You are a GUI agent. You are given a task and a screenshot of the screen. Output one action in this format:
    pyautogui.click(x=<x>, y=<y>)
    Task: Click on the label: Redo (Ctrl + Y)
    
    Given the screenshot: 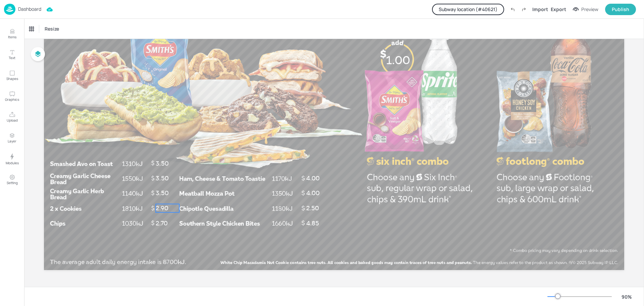 What is the action you would take?
    pyautogui.click(x=524, y=9)
    